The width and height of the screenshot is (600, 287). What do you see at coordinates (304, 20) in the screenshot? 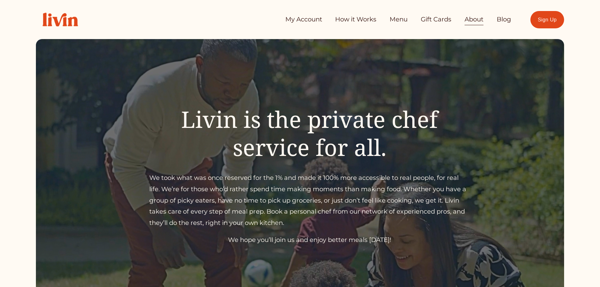
I see `a: My Account` at bounding box center [304, 20].